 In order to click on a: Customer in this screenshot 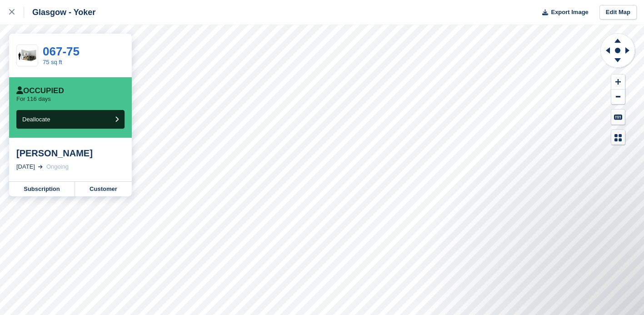, I will do `click(103, 189)`.